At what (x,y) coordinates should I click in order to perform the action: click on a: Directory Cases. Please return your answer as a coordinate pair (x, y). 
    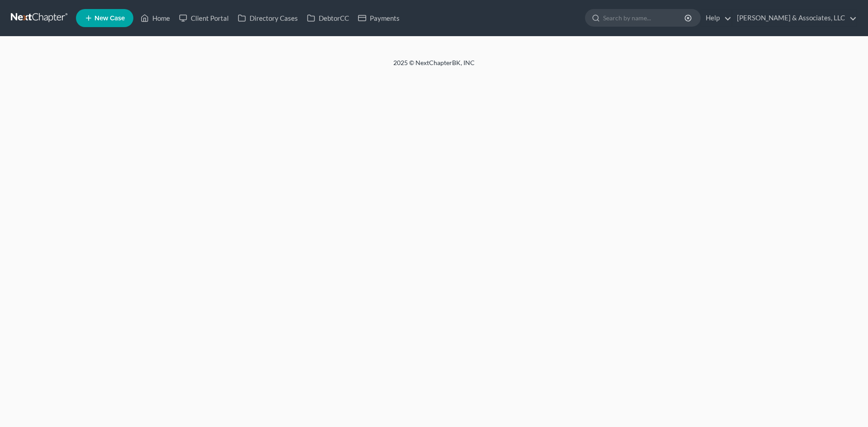
    Looking at the image, I should click on (268, 18).